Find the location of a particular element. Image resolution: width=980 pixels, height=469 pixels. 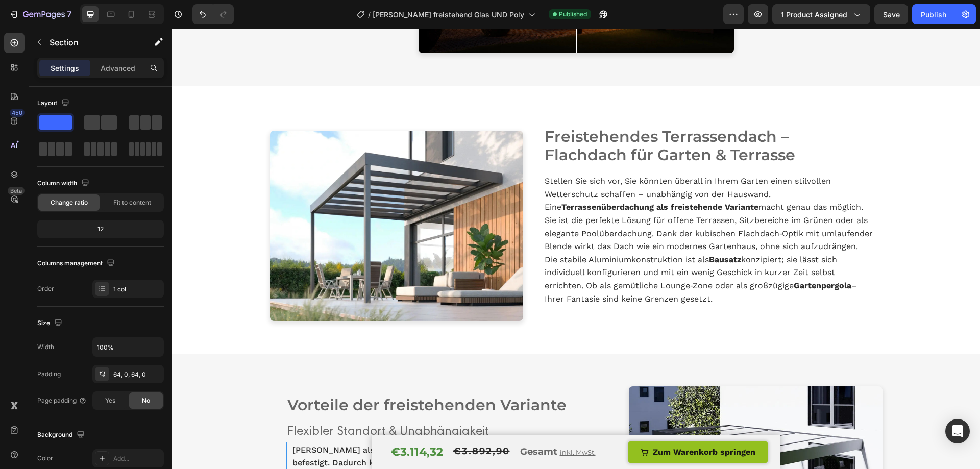

button: Publish is located at coordinates (933, 15).